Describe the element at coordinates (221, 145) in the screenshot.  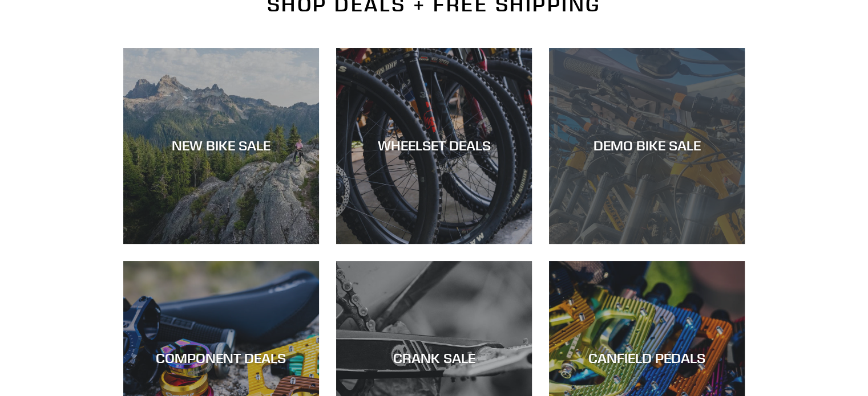
I see `div: NEW BIKE SALE` at that location.